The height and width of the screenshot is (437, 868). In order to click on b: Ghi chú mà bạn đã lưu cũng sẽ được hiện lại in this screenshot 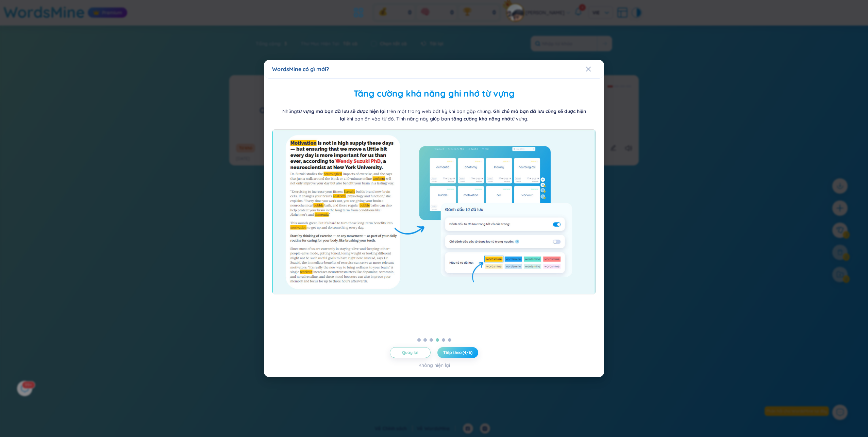, I will do `click(463, 115)`.